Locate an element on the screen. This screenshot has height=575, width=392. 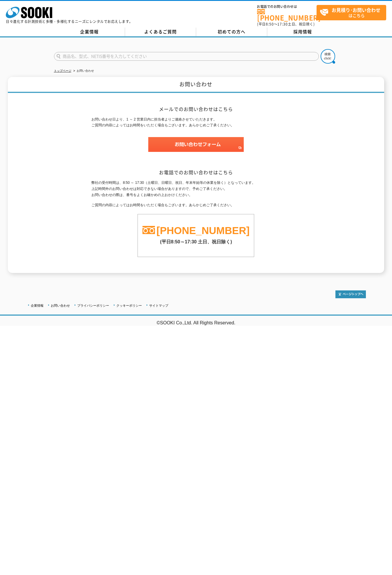
a: お見積り･お問い合わせはこちら is located at coordinates (351, 12).